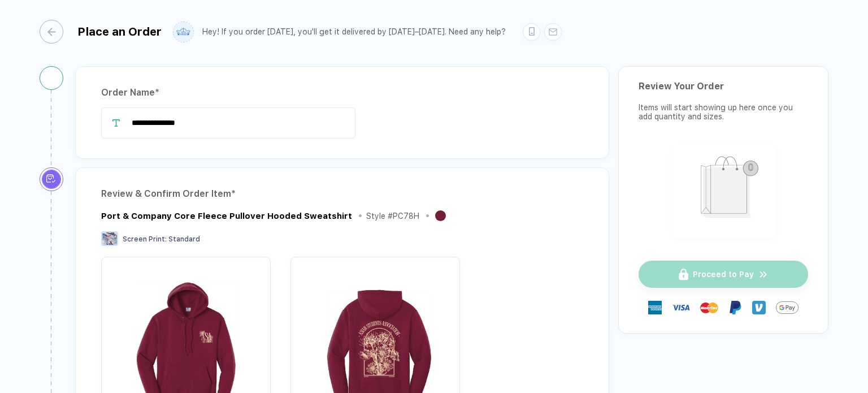  What do you see at coordinates (759, 308) in the screenshot?
I see `img: Venmo` at bounding box center [759, 308].